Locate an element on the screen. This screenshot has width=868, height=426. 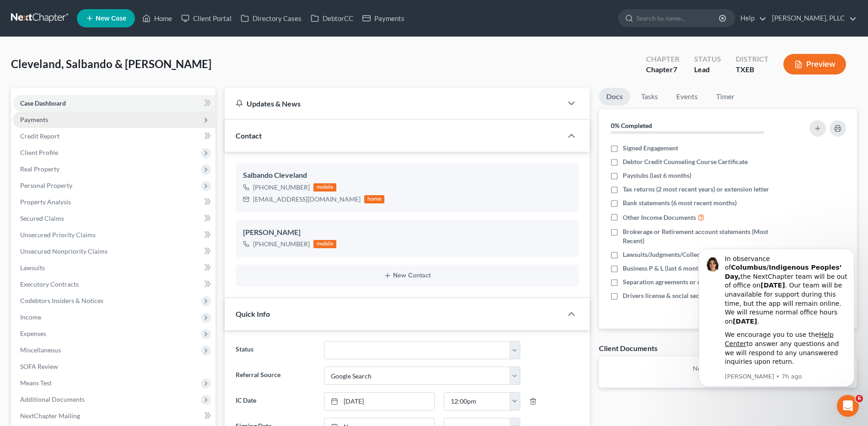
span: Other Income Documents is located at coordinates (659, 218).